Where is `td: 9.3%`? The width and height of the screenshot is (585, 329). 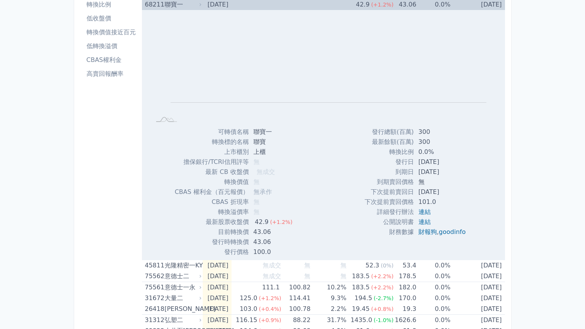 td: 9.3% is located at coordinates (328, 298).